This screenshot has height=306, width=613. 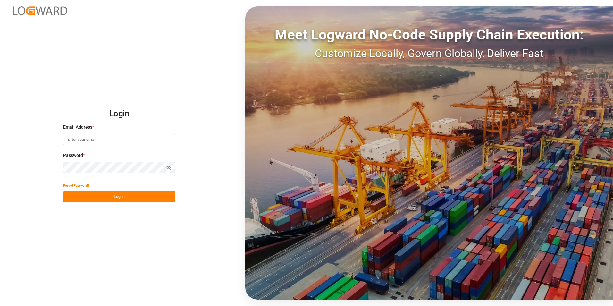 What do you see at coordinates (119, 196) in the screenshot?
I see `button: Log In` at bounding box center [119, 196].